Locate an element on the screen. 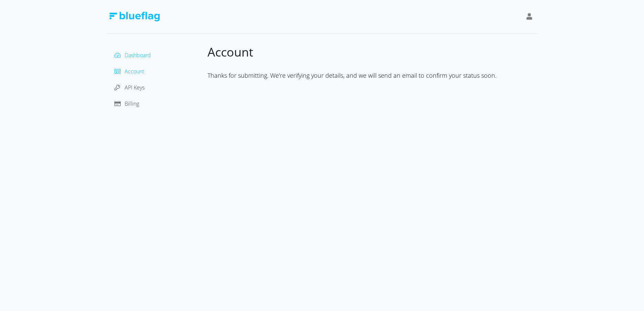  a: Dashboard is located at coordinates (133, 55).